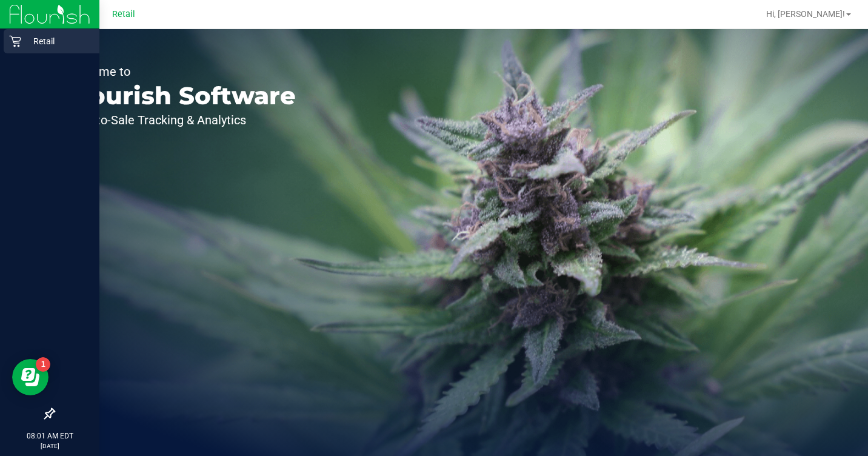 This screenshot has width=868, height=456. What do you see at coordinates (50, 436) in the screenshot?
I see `p: 08:01 AM EDT` at bounding box center [50, 436].